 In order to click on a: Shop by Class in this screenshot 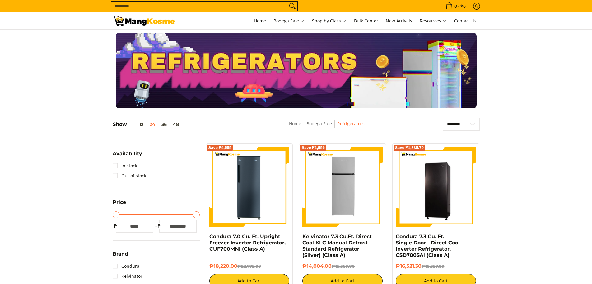, I will do `click(329, 21)`.